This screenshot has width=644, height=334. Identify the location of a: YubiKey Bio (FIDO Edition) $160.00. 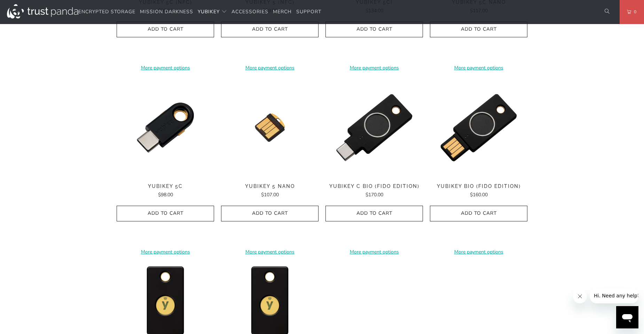
(479, 191).